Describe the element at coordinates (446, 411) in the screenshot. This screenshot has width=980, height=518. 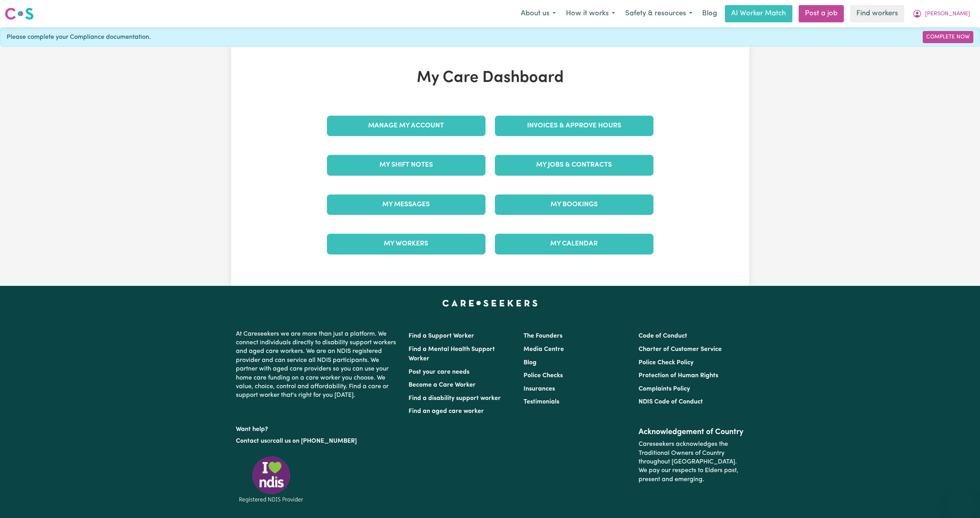
I see `a: Find an aged care worker` at that location.